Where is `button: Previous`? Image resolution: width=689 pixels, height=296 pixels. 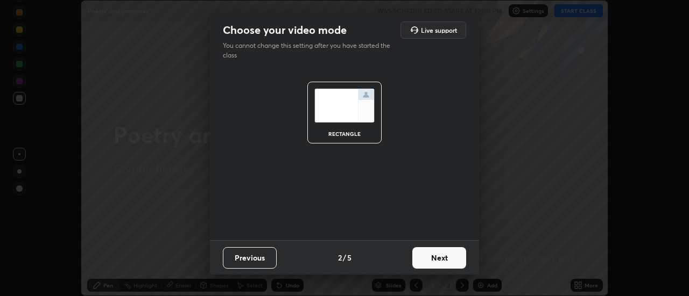 button: Previous is located at coordinates (250, 258).